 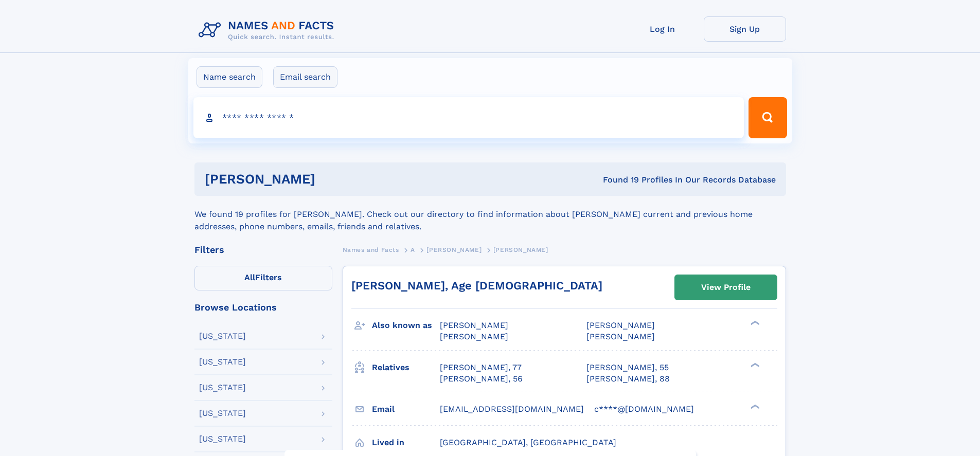 What do you see at coordinates (406, 443) in the screenshot?
I see `h3: Lived in` at bounding box center [406, 443].